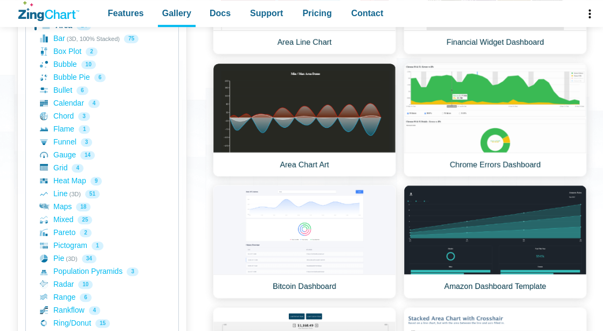 The image size is (603, 331). I want to click on a: Amazon Dashboard Template, so click(495, 242).